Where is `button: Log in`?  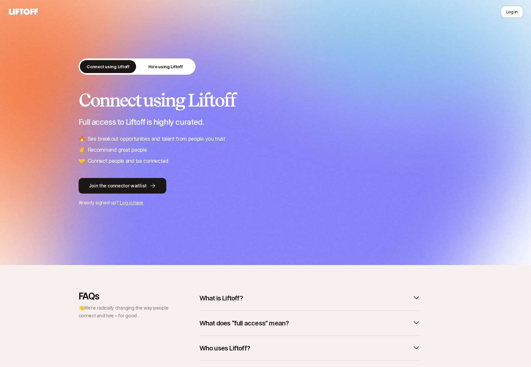 button: Log in is located at coordinates (512, 12).